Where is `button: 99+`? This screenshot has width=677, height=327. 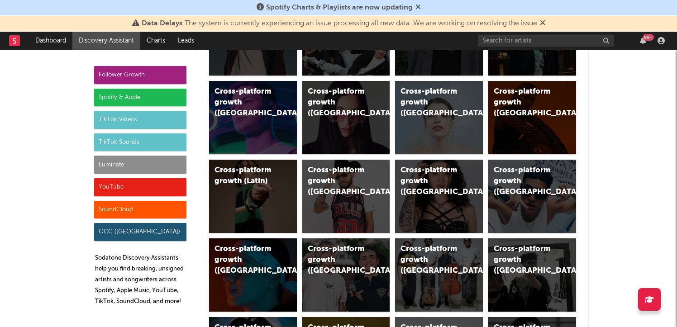 button: 99+ is located at coordinates (643, 41).